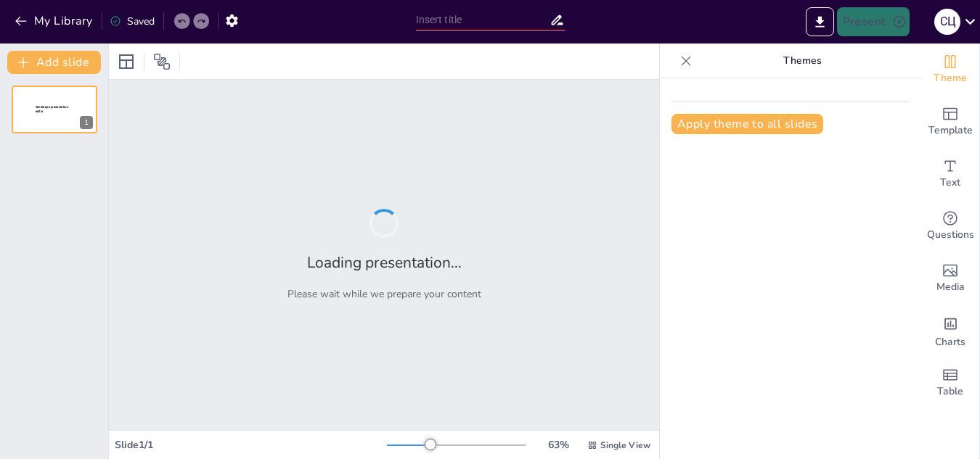 This screenshot has width=980, height=459. I want to click on div: Saved, so click(132, 21).